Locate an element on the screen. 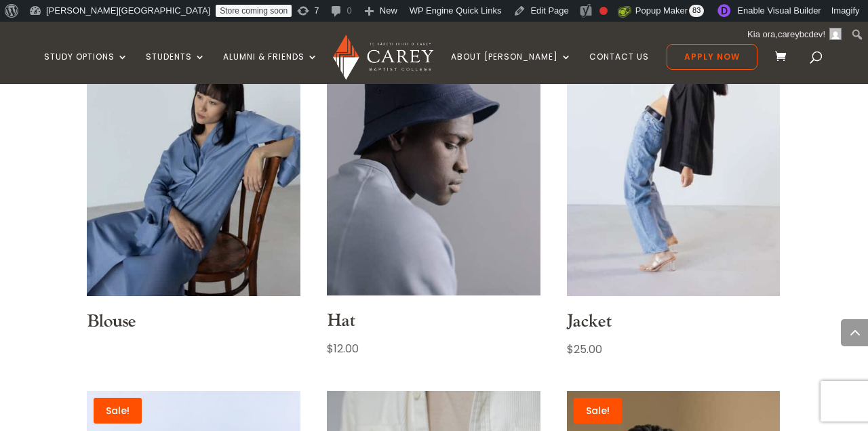 The image size is (868, 431). bdi: 12.00 is located at coordinates (342, 348).